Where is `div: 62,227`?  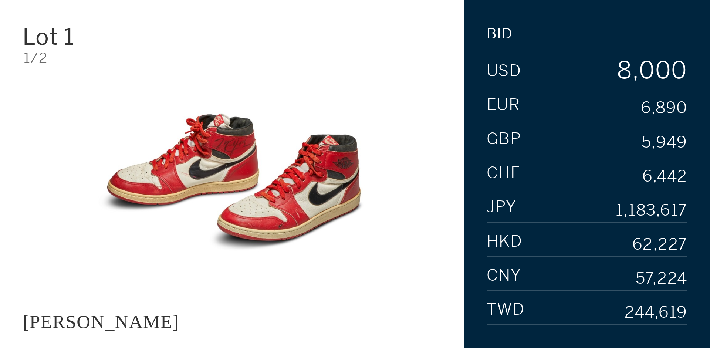 div: 62,227 is located at coordinates (660, 244).